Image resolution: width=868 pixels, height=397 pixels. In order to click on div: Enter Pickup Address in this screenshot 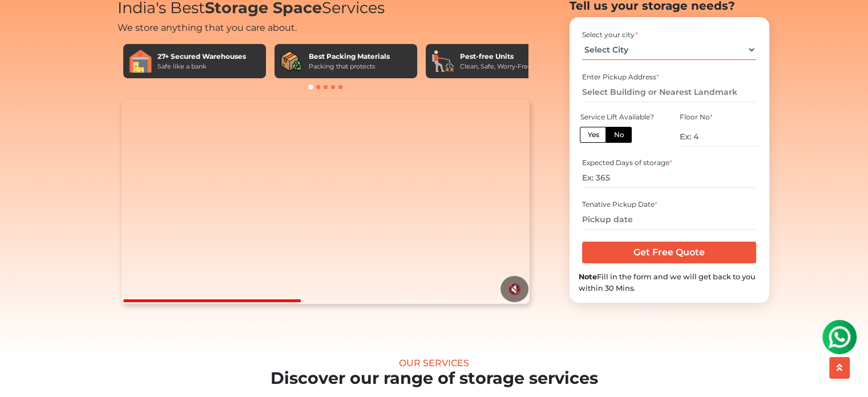, I will do `click(669, 77)`.